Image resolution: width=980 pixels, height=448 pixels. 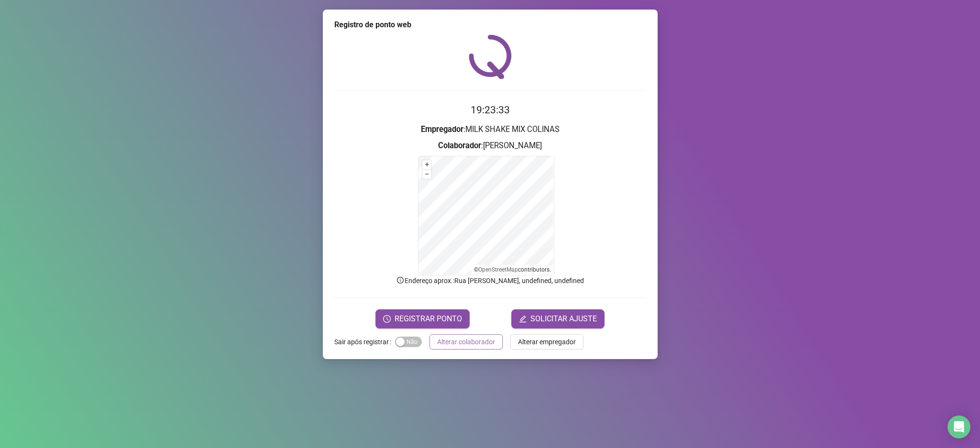 What do you see at coordinates (466, 342) in the screenshot?
I see `button: Alterar colaborador` at bounding box center [466, 342].